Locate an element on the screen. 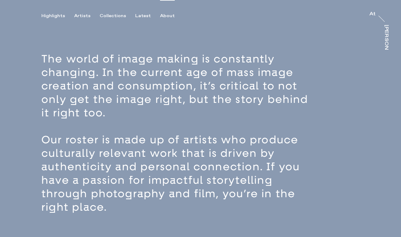 The width and height of the screenshot is (401, 237). button: Highlights is located at coordinates (58, 16).